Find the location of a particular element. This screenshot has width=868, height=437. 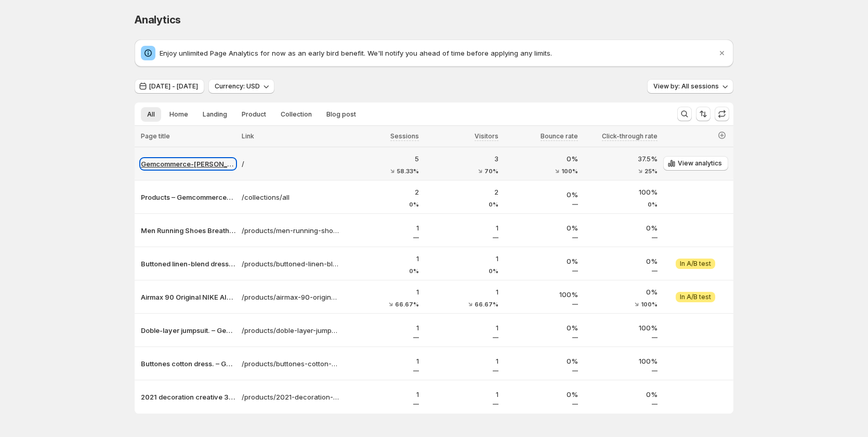

span: Sessions is located at coordinates (404, 136).